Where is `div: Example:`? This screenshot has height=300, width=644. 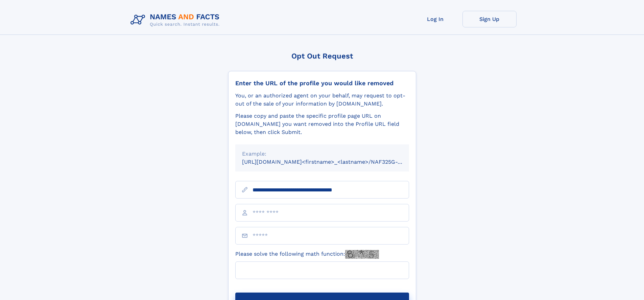
div: Example: is located at coordinates (322, 154).